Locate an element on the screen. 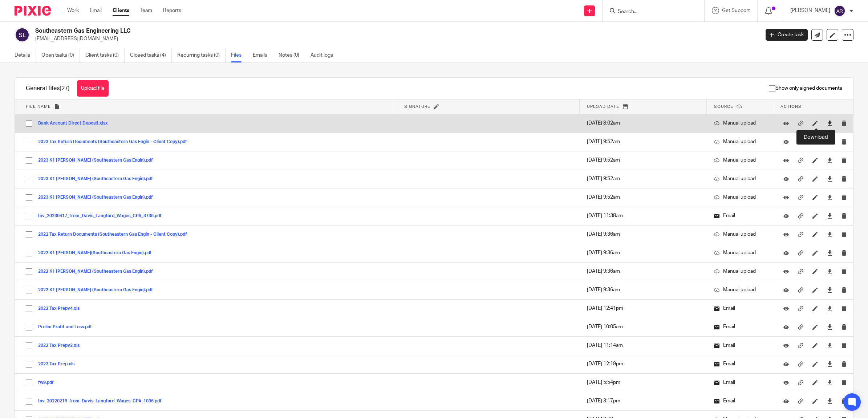 This screenshot has height=418, width=868. a: Work is located at coordinates (73, 11).